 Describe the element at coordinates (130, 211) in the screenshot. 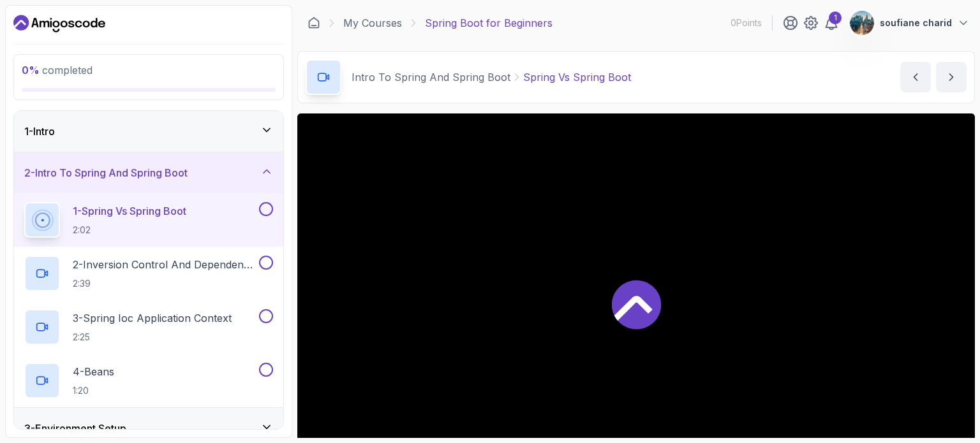

I see `p: 1 - Spring Vs Spring Boot` at that location.